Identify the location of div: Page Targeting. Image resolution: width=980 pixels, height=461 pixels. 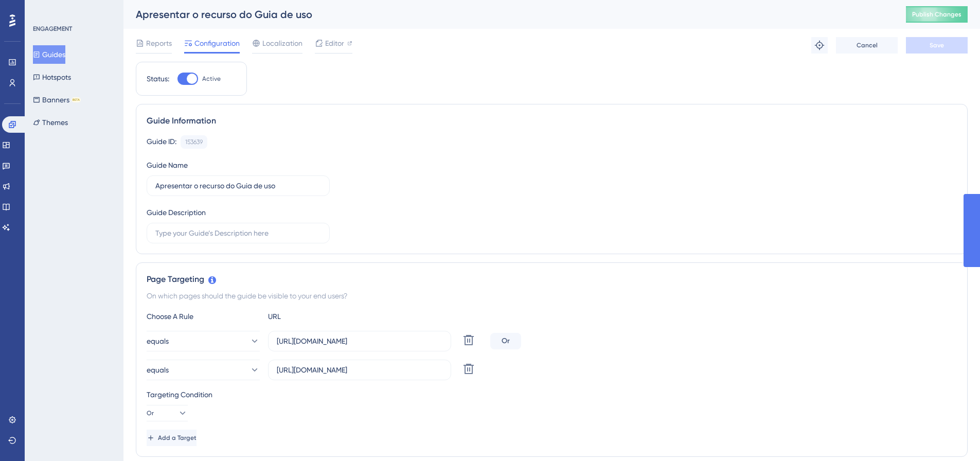
(552, 279).